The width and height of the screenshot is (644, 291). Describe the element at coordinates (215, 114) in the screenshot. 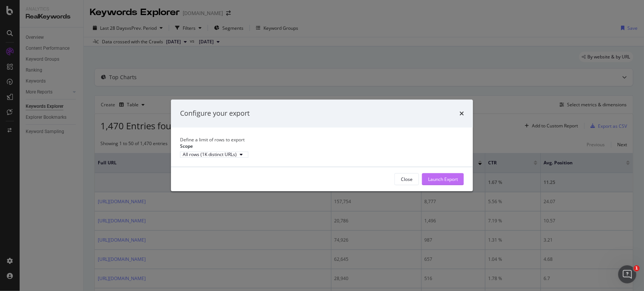

I see `div: Configure your export` at that location.